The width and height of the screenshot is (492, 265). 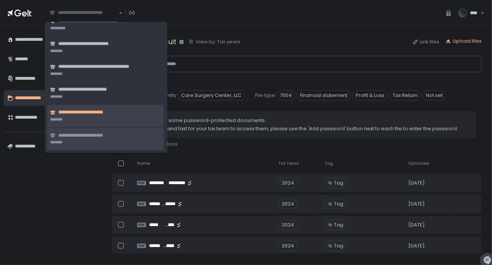 I want to click on span: 41 docs, so click(x=168, y=144).